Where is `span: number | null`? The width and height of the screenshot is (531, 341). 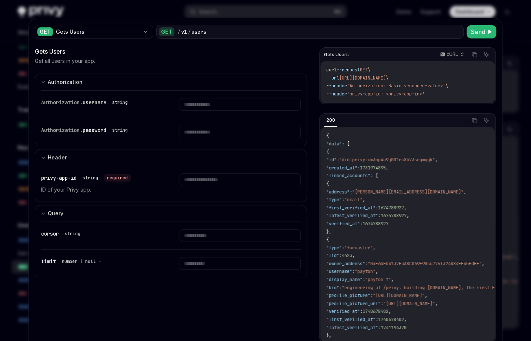 span: number | null is located at coordinates (79, 262).